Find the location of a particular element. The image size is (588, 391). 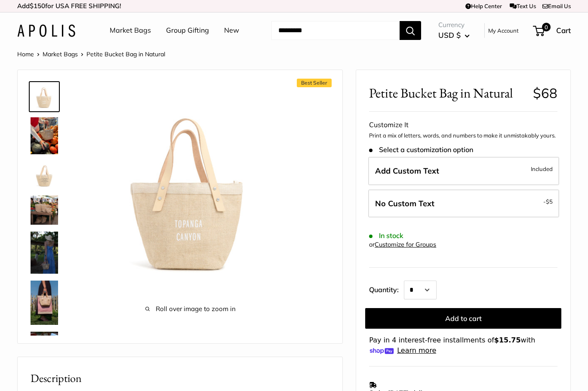

div: Customize It is located at coordinates (463, 125).